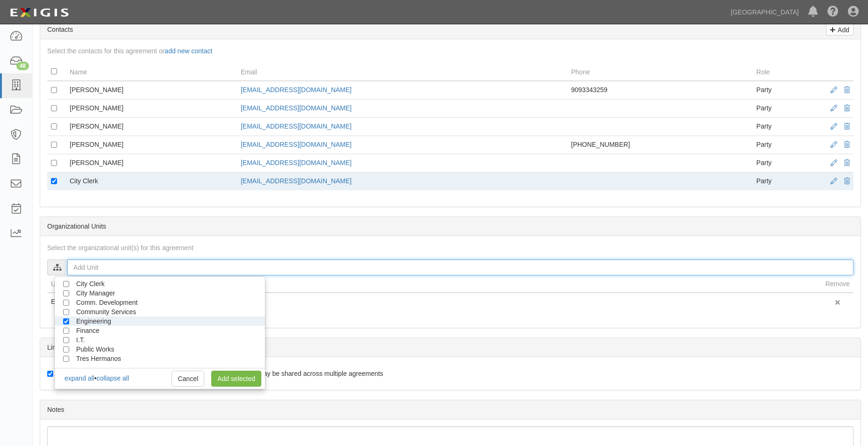  Describe the element at coordinates (842, 29) in the screenshot. I see `p: Add` at that location.